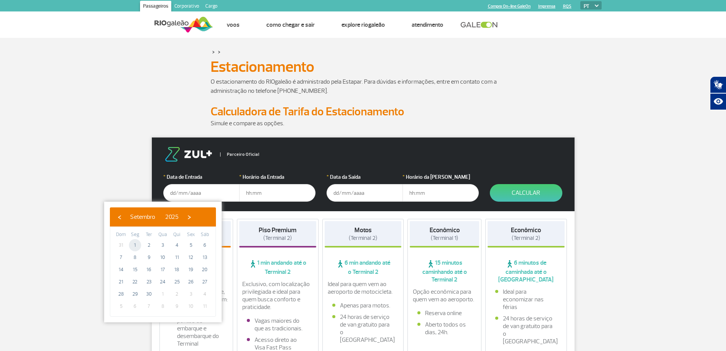 The height and width of the screenshot is (351, 726). What do you see at coordinates (365, 177) in the screenshot?
I see `label: Data da Saída` at bounding box center [365, 177].